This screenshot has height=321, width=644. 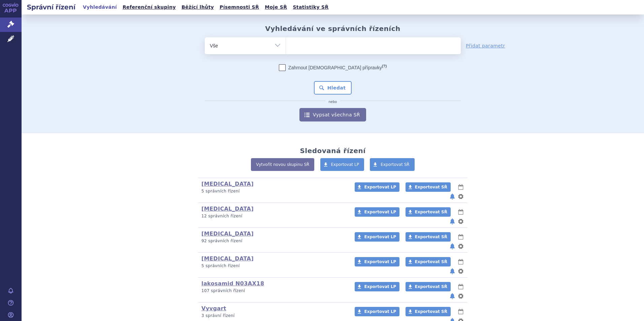 I want to click on p: 3 správní řízení, so click(x=273, y=316).